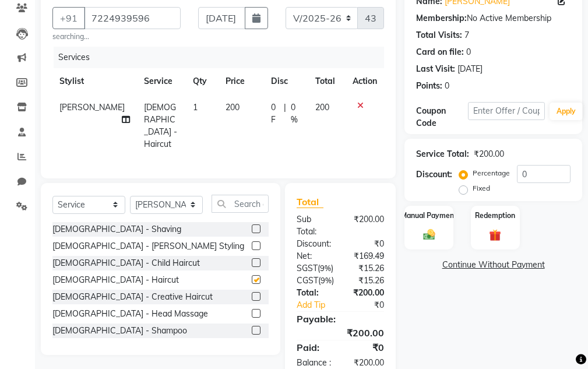  Describe the element at coordinates (314, 347) in the screenshot. I see `div: Paid:` at that location.